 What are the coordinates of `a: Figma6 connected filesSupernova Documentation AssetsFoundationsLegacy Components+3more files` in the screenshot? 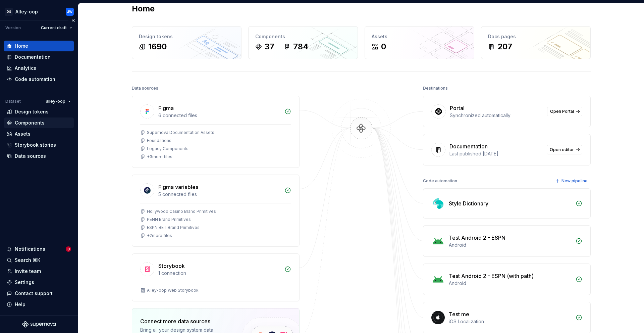 It's located at (216, 132).